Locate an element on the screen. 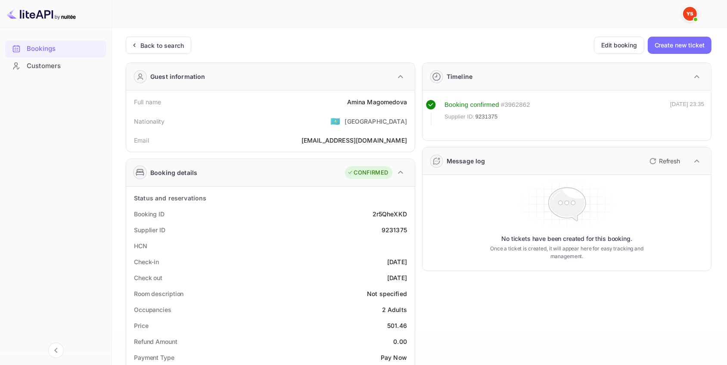  p: No tickets have been created for this booking. is located at coordinates (567, 239).